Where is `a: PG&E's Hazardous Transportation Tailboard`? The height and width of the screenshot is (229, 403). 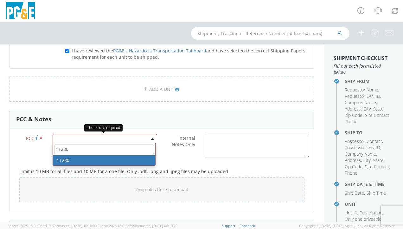 a: PG&E's Hazardous Transportation Tailboard is located at coordinates (160, 50).